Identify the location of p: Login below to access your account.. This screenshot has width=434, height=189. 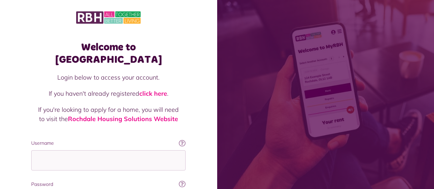
(108, 77).